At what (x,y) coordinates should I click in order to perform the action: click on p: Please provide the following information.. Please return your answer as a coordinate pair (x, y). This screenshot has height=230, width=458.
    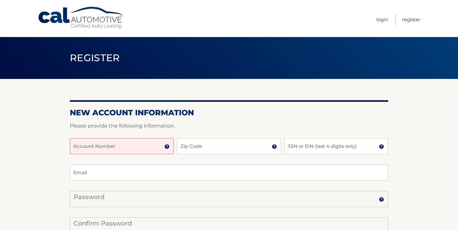
    Looking at the image, I should click on (229, 126).